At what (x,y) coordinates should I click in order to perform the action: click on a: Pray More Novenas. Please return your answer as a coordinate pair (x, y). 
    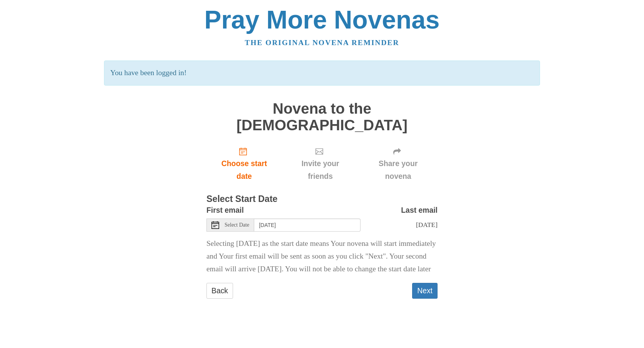
    Looking at the image, I should click on (322, 20).